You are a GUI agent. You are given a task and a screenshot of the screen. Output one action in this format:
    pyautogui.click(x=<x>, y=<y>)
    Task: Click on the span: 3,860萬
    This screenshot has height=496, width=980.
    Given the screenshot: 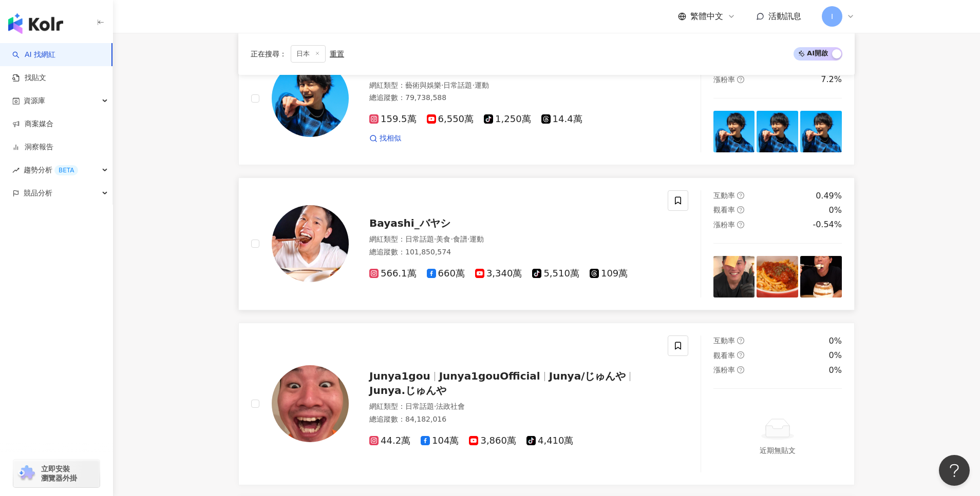 What is the action you would take?
    pyautogui.click(x=492, y=441)
    